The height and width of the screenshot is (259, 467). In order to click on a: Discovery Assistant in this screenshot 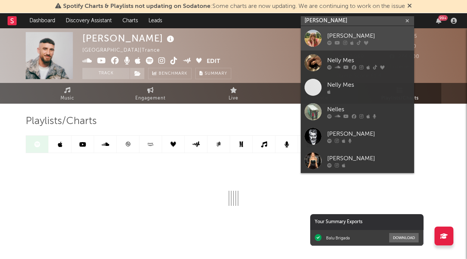, I will do `click(89, 21)`.